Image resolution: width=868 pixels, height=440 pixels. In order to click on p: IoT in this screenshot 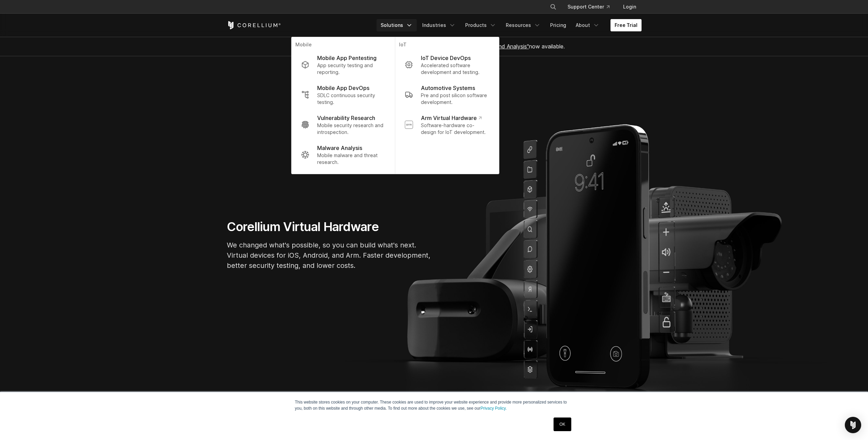, I will do `click(447, 46)`.